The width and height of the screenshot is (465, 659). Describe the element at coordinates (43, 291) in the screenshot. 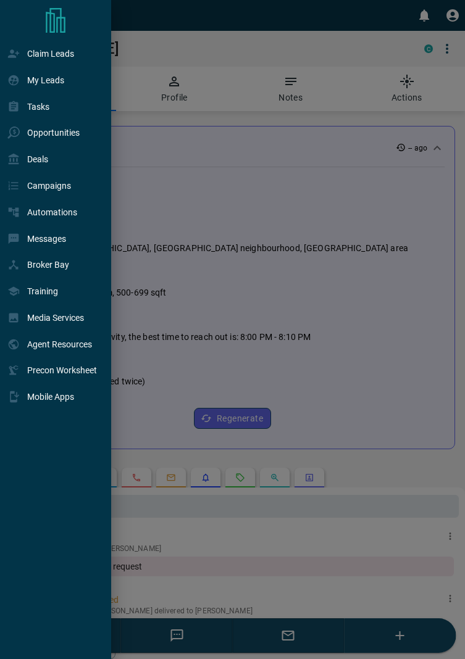

I see `p: Training` at that location.